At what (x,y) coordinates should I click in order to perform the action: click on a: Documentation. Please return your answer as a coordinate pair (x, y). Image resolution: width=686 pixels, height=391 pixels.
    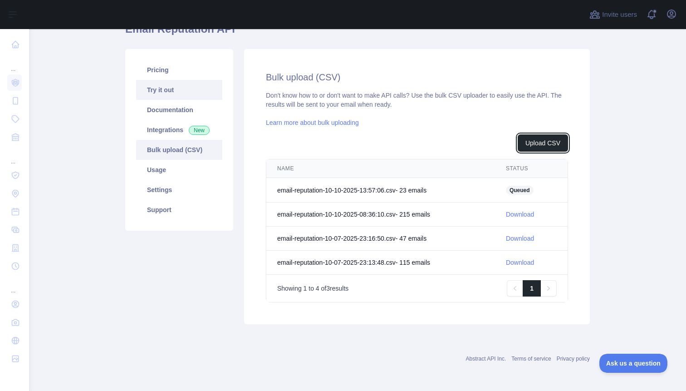
    Looking at the image, I should click on (179, 110).